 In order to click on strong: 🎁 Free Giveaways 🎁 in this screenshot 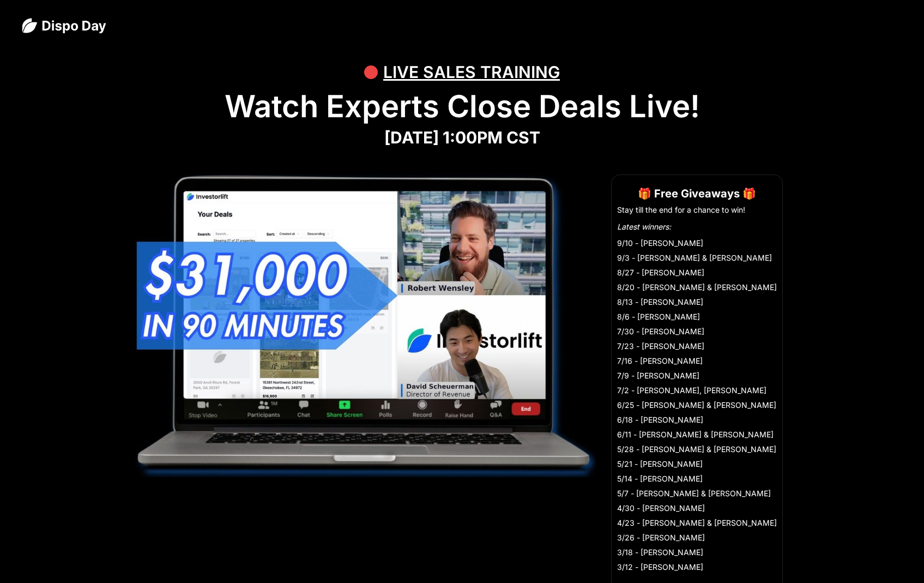, I will do `click(696, 194)`.